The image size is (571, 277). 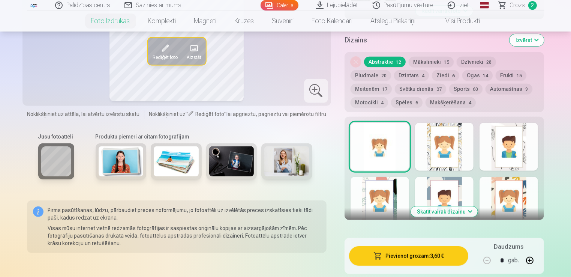 I want to click on button: Makšķerēšana4, so click(x=451, y=102).